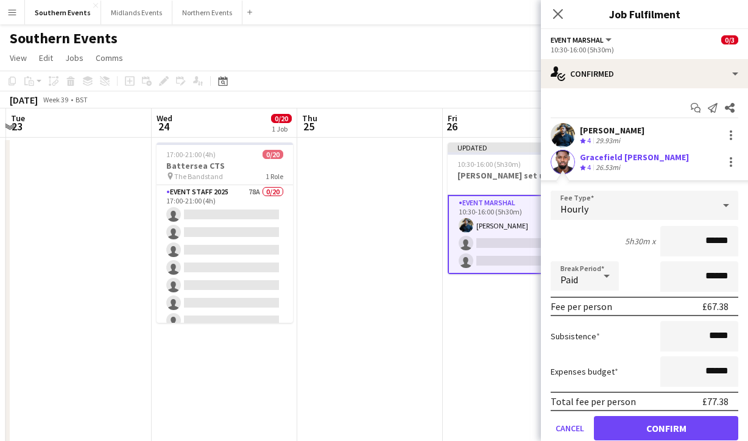  I want to click on span: Fri, so click(453, 118).